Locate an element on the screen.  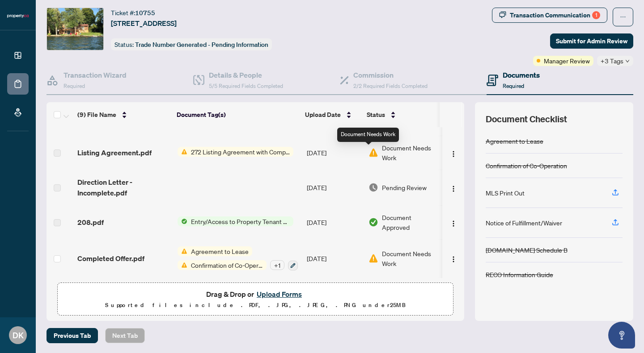
span: down is located at coordinates (627, 61).